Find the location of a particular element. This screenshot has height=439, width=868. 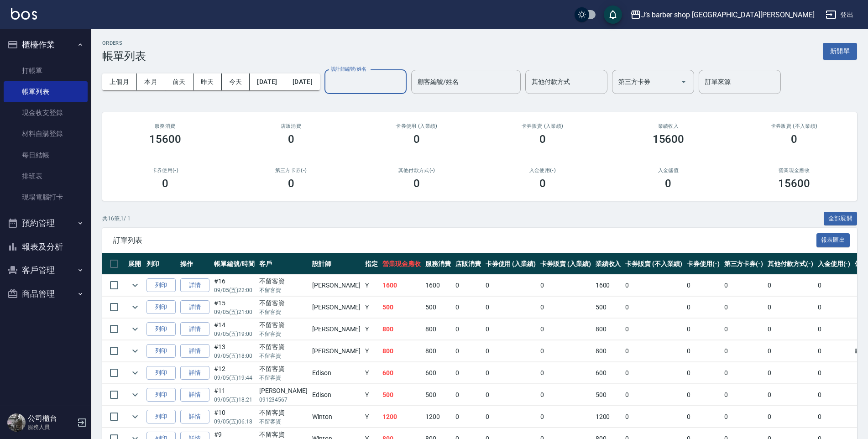

th: 營業現金應收 is located at coordinates (401, 264).